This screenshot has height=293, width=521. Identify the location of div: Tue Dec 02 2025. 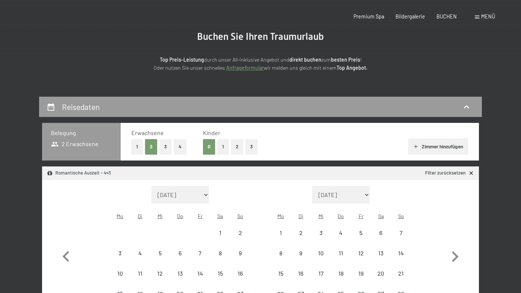
(301, 232).